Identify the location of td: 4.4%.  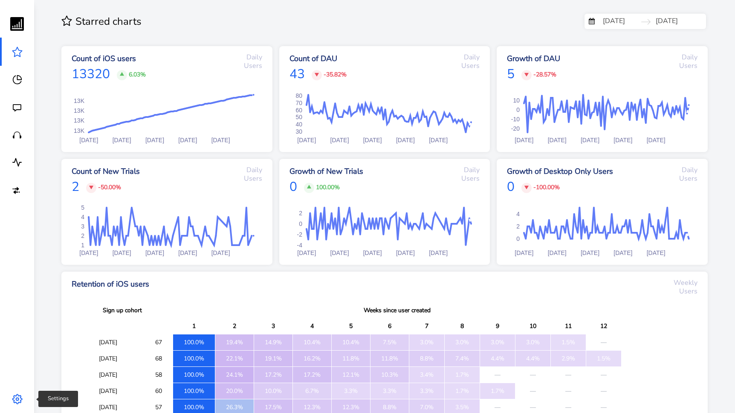
(533, 358).